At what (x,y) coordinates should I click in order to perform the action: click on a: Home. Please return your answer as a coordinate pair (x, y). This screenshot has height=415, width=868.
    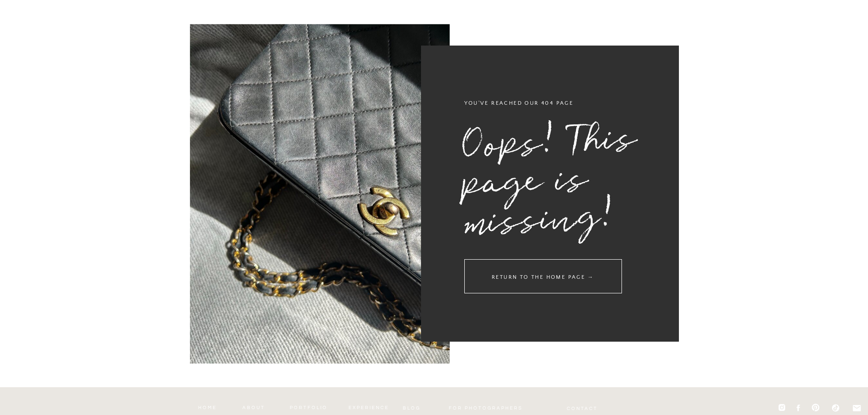
    Looking at the image, I should click on (207, 407).